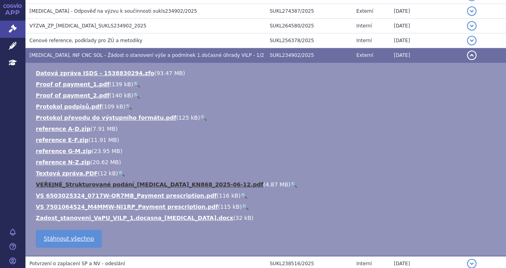  Describe the element at coordinates (113, 11) in the screenshot. I see `span: KEYTRUDA - Odpověď na výzvu k součinnosti sukls234902/2025` at that location.